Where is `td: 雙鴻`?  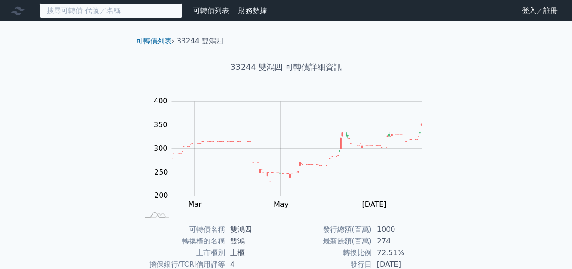
td: 雙鴻 is located at coordinates (256, 241).